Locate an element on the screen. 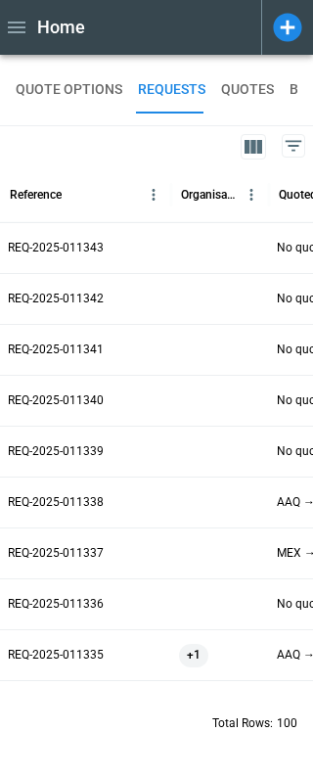  p: REQ-2025-011341 is located at coordinates (56, 349).